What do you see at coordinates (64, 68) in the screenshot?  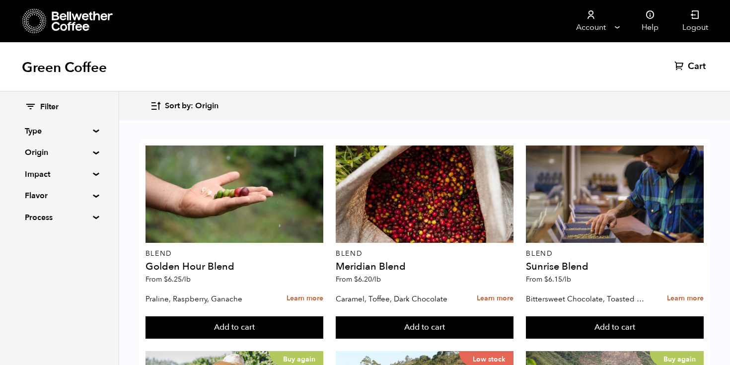 I see `h1: Green Coffee` at bounding box center [64, 68].